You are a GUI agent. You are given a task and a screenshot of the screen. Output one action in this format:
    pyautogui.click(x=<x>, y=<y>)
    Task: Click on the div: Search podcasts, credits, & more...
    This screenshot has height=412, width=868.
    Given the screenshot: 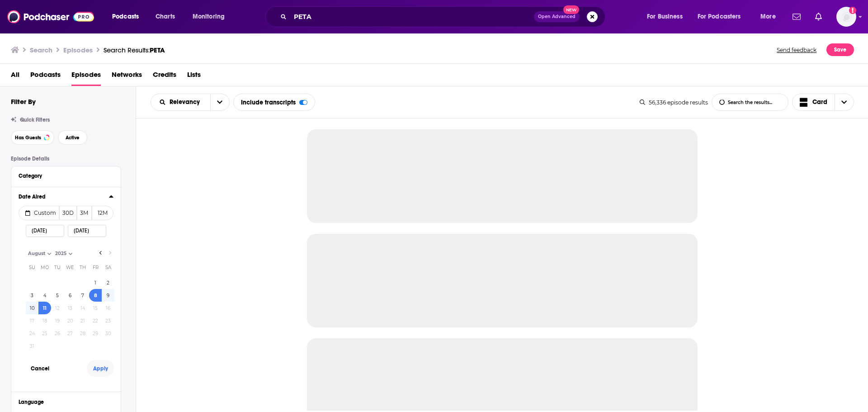 What is the action you would take?
    pyautogui.click(x=444, y=17)
    